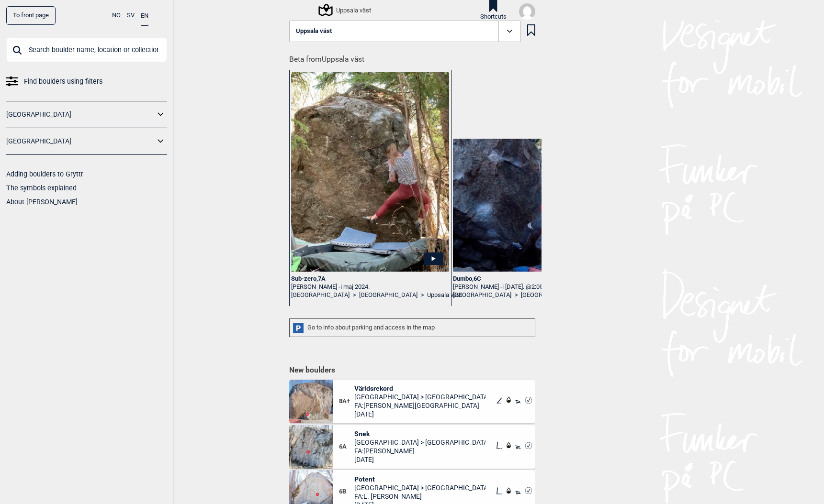  What do you see at coordinates (420, 434) in the screenshot?
I see `span: Snek` at bounding box center [420, 434].